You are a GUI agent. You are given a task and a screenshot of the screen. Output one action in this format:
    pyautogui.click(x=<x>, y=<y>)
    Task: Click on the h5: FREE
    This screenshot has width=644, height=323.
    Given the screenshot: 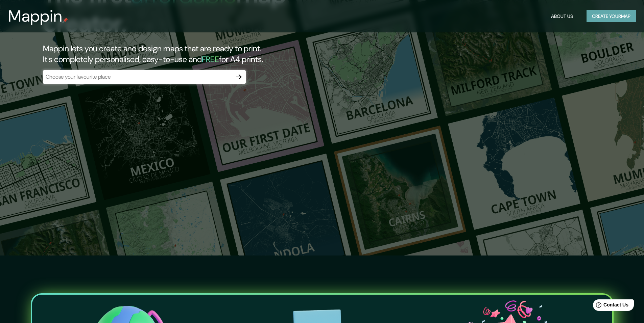 What is the action you would take?
    pyautogui.click(x=210, y=59)
    